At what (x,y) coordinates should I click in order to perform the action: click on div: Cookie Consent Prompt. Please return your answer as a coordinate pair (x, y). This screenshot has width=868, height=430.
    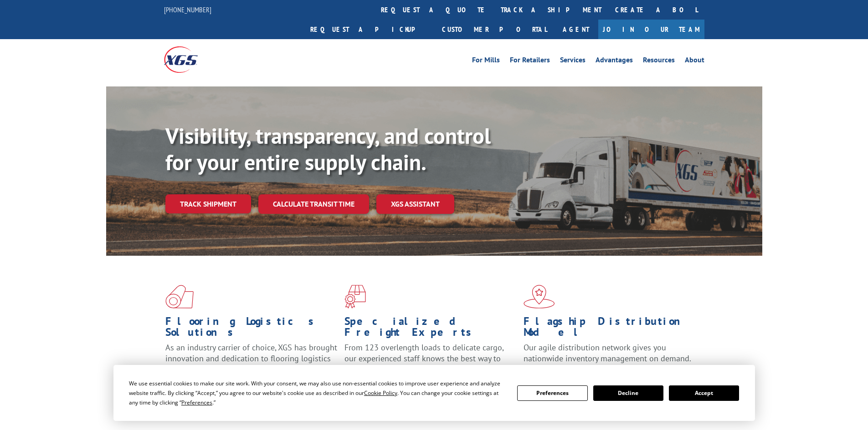
    Looking at the image, I should click on (434, 392).